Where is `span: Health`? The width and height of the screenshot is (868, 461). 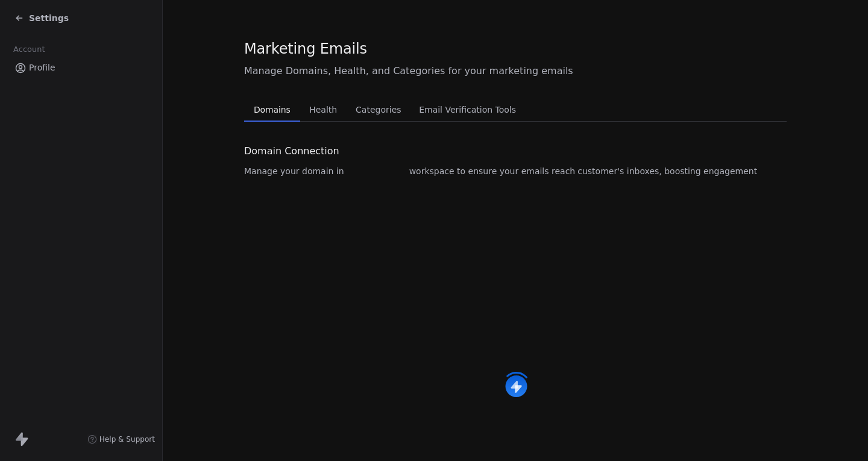
span: Health is located at coordinates (323, 110).